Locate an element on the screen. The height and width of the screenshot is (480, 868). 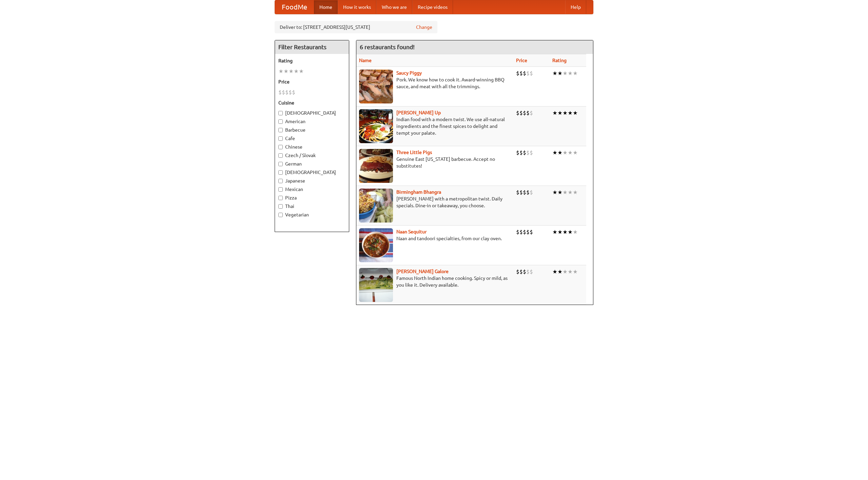
p: Indian food with a modern twist. We use all-natural ingredients and the finest spices to delight ... is located at coordinates (434, 126).